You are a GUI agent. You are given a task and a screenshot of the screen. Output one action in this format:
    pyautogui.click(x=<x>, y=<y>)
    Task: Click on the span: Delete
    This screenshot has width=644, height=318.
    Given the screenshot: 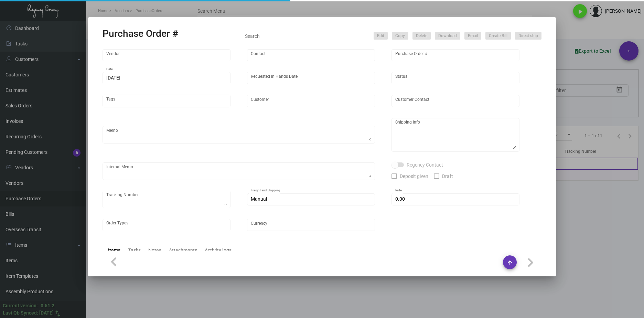 What is the action you would take?
    pyautogui.click(x=422, y=36)
    